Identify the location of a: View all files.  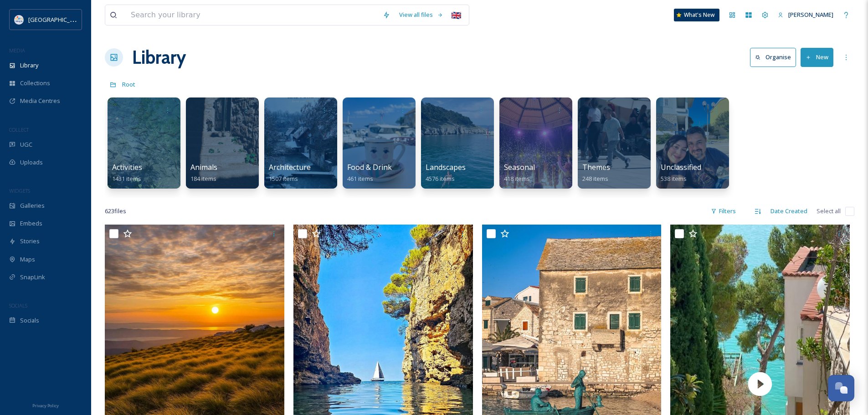
(421, 14).